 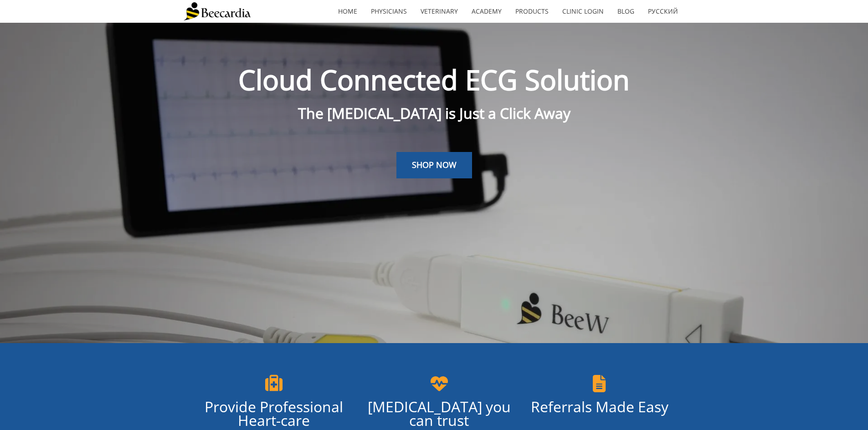 I want to click on a: Clinic Login, so click(x=583, y=11).